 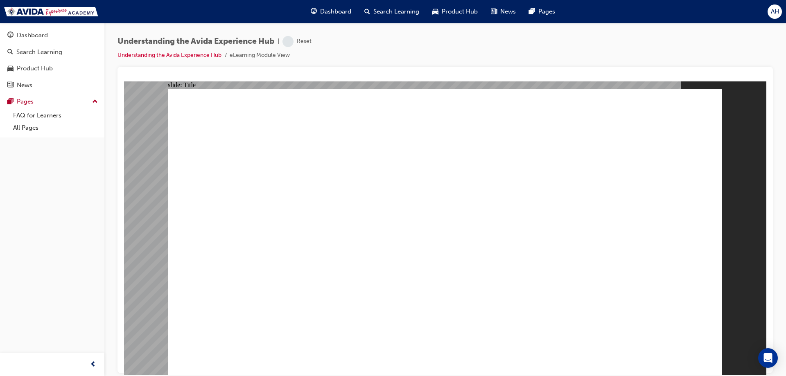 I want to click on li: eLearning Module View, so click(x=259, y=55).